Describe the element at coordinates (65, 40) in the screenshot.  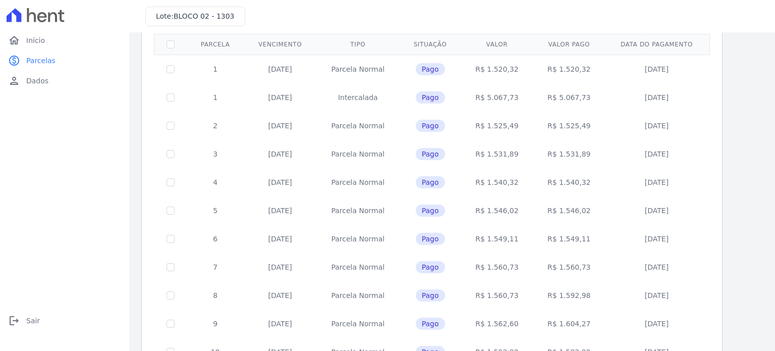
I see `a: homeInício` at that location.